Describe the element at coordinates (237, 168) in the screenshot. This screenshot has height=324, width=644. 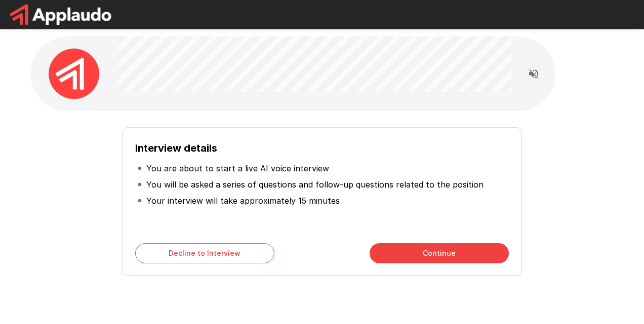
I see `p: You are about to start a live AI voice interview` at that location.